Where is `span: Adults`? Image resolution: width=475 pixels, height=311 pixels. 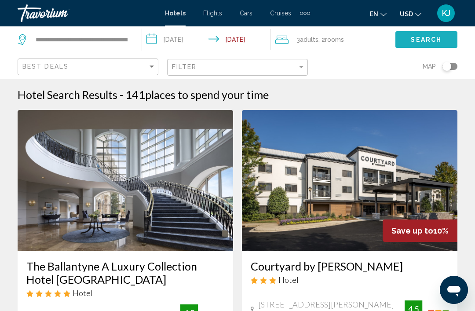 span: Adults is located at coordinates (309, 40).